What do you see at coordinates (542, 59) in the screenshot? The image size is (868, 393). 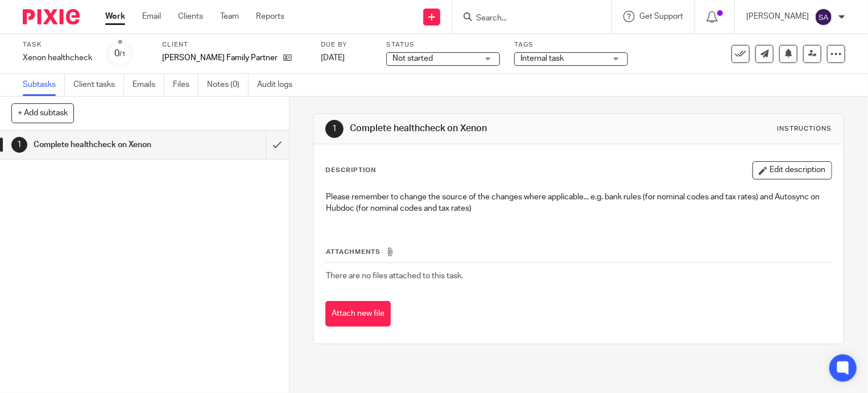 I see `span: Internal task` at bounding box center [542, 59].